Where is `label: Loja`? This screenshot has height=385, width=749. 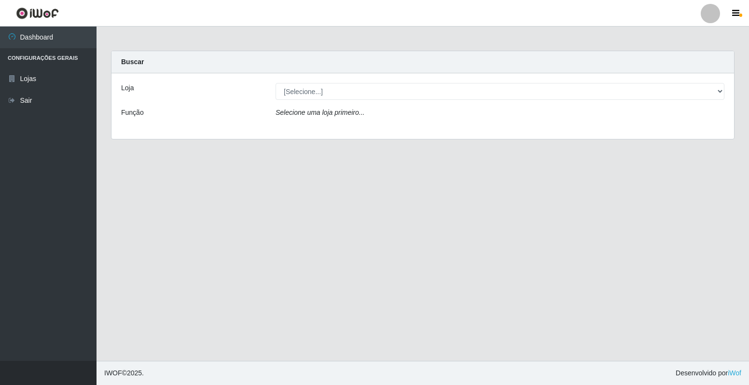 label: Loja is located at coordinates (127, 88).